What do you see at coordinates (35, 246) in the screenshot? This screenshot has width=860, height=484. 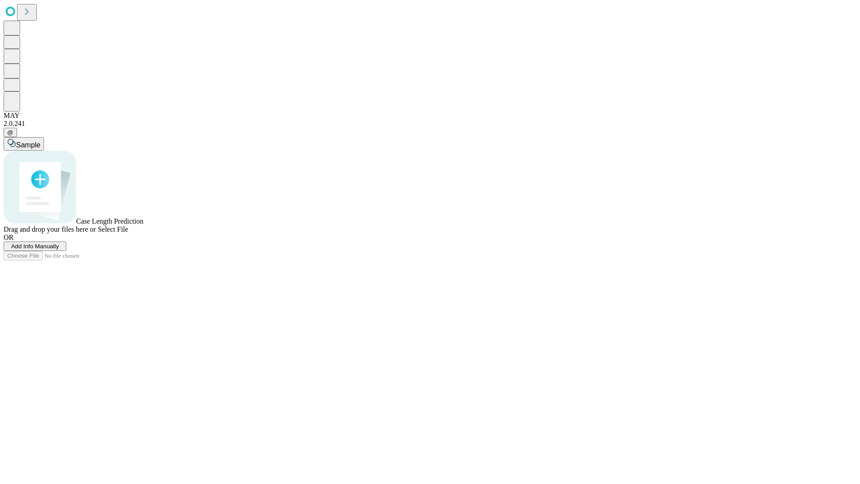 I see `button: Add Info Manually` at bounding box center [35, 246].